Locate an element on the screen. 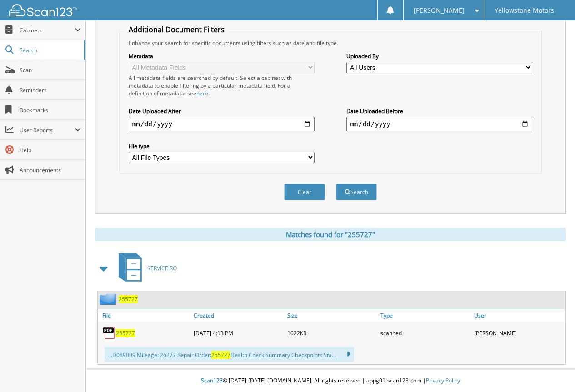 This screenshot has width=575, height=392. div: ...D089009 Mileage: 26277 Repair Order: Health Check Summary Checkpoints Sta... is located at coordinates (229, 354).